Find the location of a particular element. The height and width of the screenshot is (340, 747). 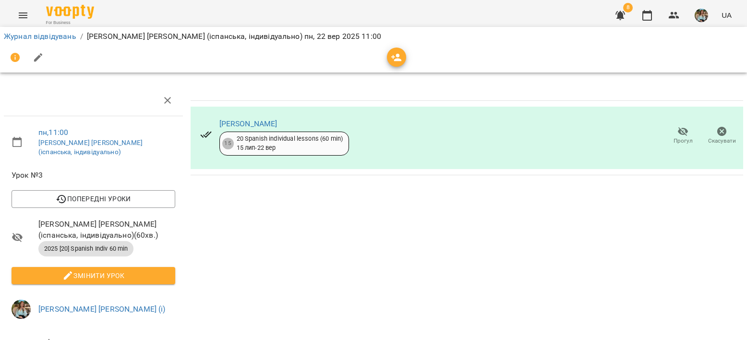

nav: breadcrumb is located at coordinates (373, 36).